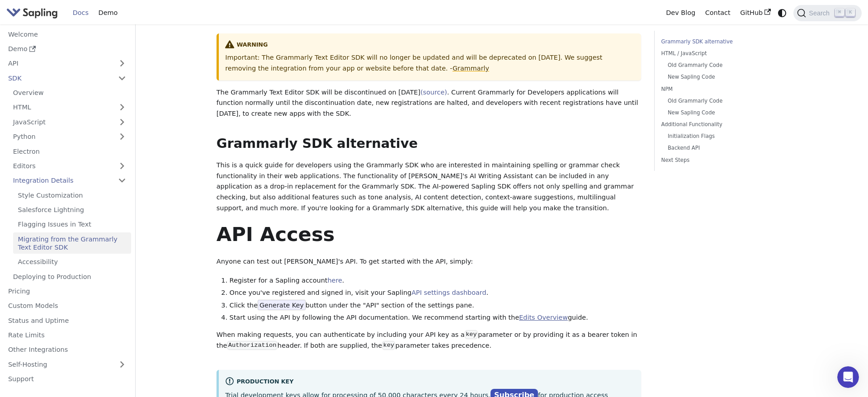  What do you see at coordinates (67, 320) in the screenshot?
I see `a: Status and Uptime` at bounding box center [67, 320].